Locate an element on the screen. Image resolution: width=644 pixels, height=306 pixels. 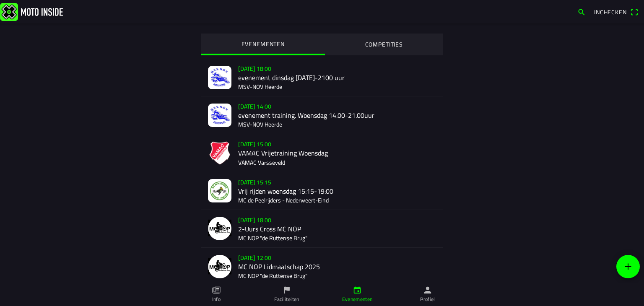
img: mRCZVMXE98KF1UIaoOxJy4uYnaBQGj3OHnETWAF6.png is located at coordinates (220, 153).